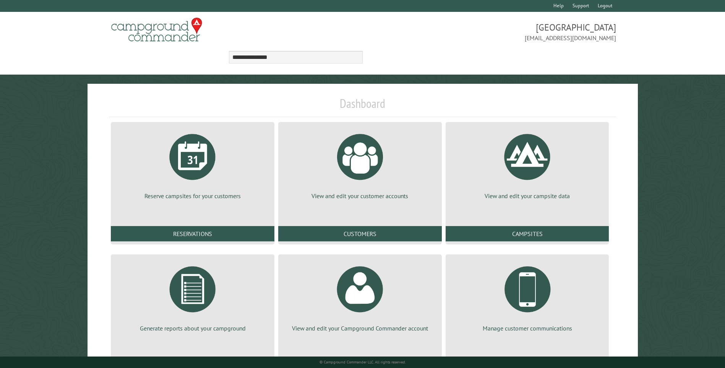  Describe the element at coordinates (360, 328) in the screenshot. I see `p: View and edit your Campground Commander account` at that location.